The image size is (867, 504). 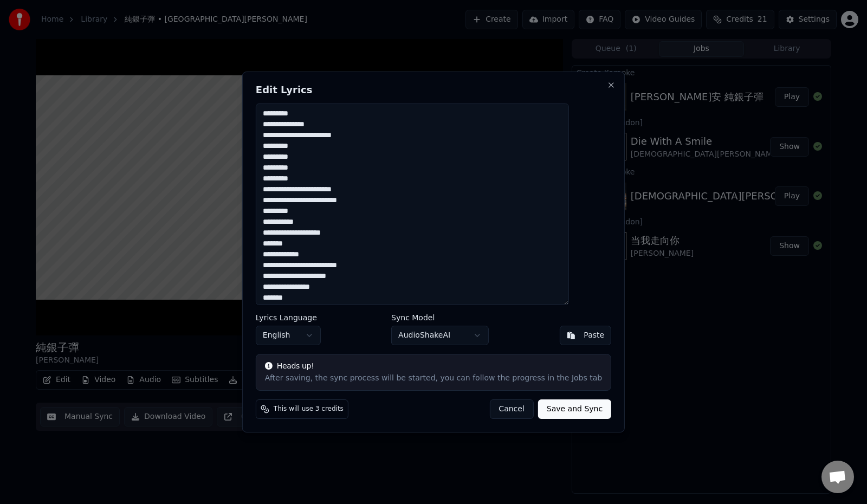 I want to click on button: Paste, so click(x=585, y=335).